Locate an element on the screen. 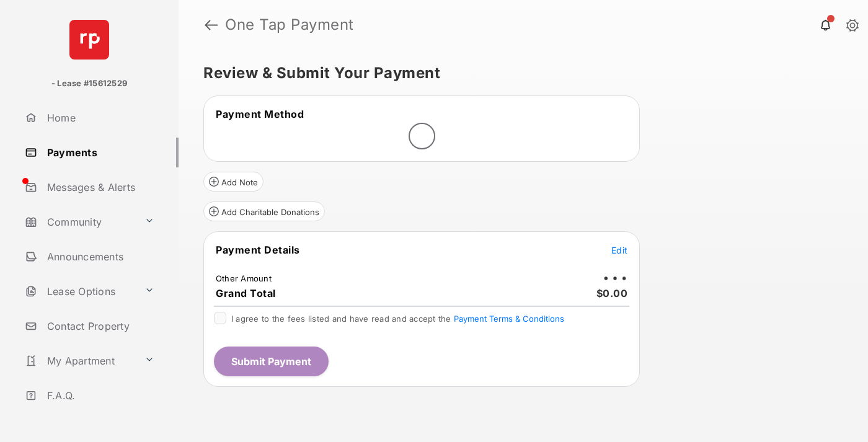 This screenshot has height=442, width=868. button: Add Charitable Donations is located at coordinates (264, 212).